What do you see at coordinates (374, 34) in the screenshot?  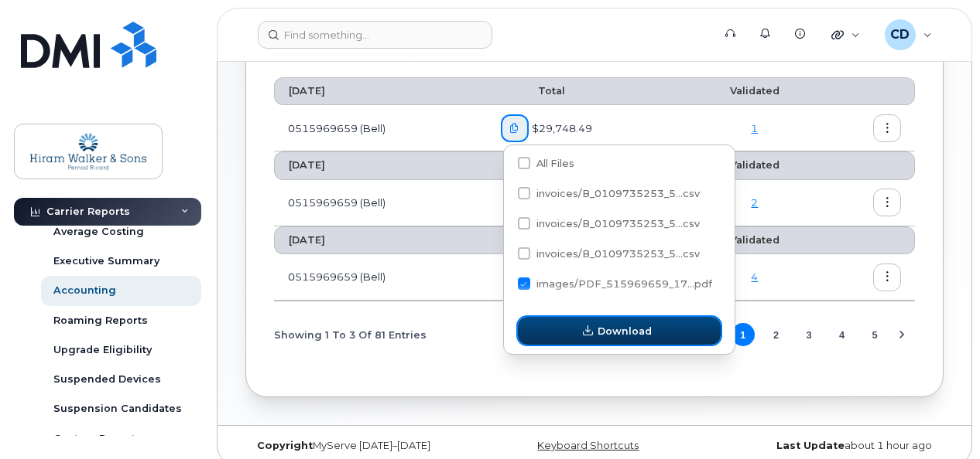 I see `input: Find something...` at bounding box center [374, 34].